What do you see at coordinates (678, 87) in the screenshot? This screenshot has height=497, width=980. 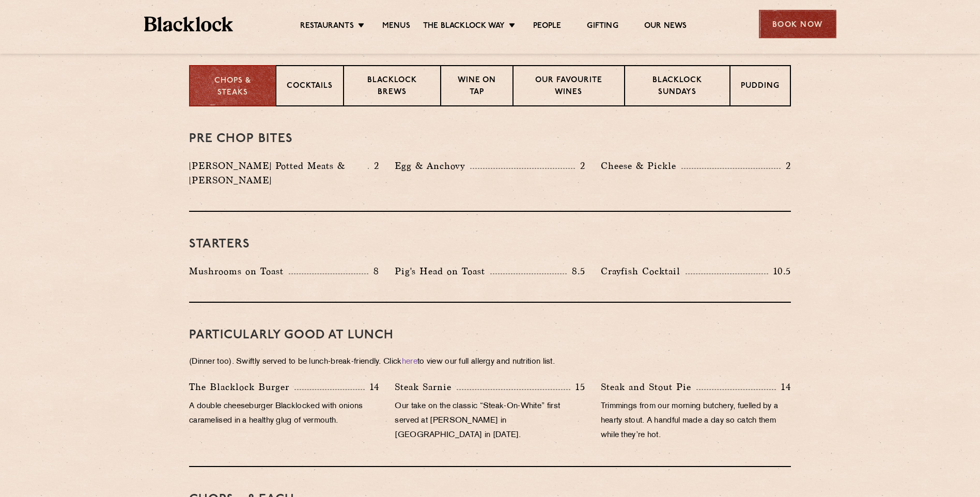 I see `p: Blacklock Sundays` at bounding box center [678, 87].